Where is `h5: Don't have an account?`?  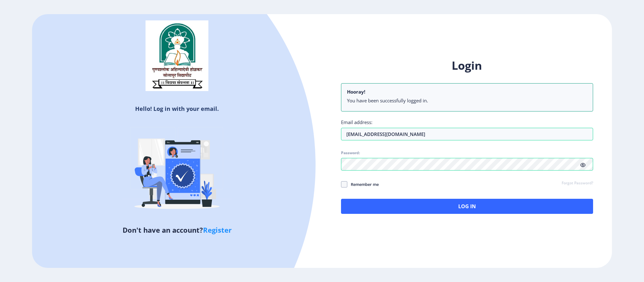 h5: Don't have an account? is located at coordinates (177, 230).